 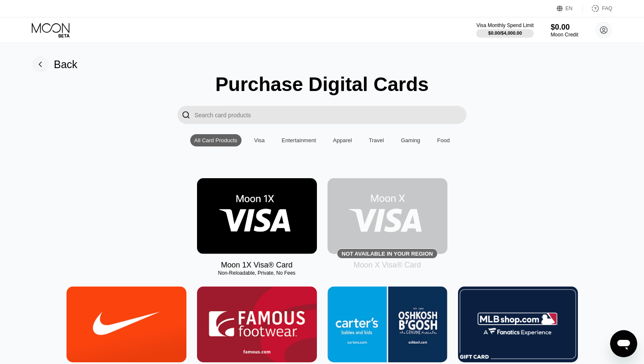 I want to click on div: Entertainment, so click(x=299, y=140).